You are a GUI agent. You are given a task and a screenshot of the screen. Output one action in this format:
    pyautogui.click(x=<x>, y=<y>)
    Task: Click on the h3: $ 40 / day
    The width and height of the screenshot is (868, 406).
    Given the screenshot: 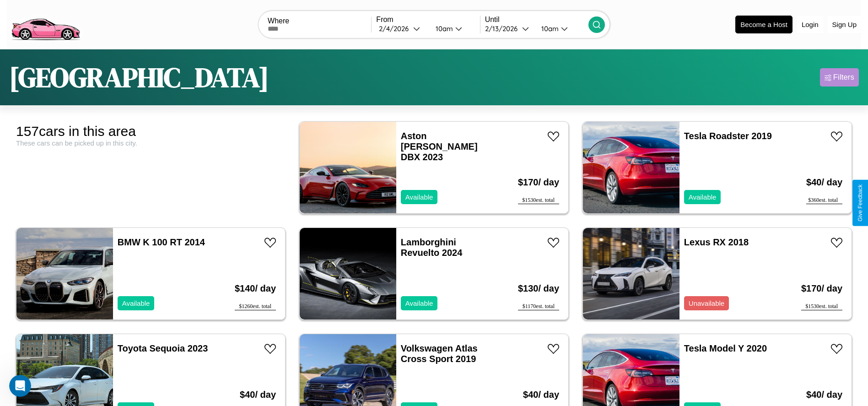 What is the action you would take?
    pyautogui.click(x=824, y=182)
    